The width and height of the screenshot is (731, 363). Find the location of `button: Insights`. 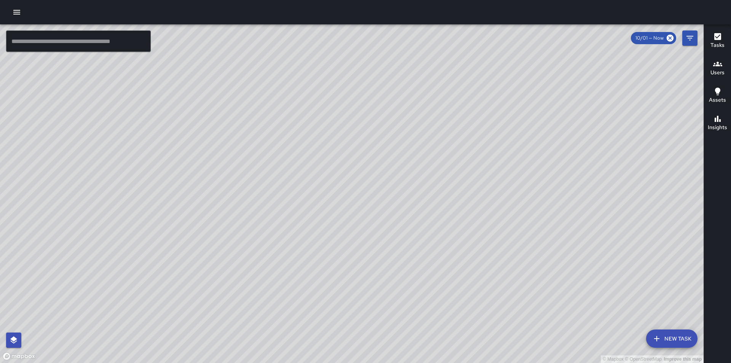

button: Insights is located at coordinates (717, 123).